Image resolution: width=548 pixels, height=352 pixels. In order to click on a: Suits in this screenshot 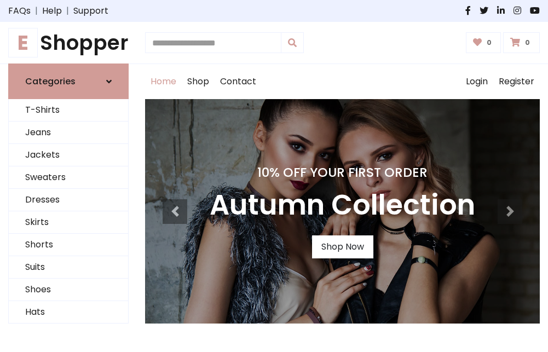, I will do `click(68, 267)`.